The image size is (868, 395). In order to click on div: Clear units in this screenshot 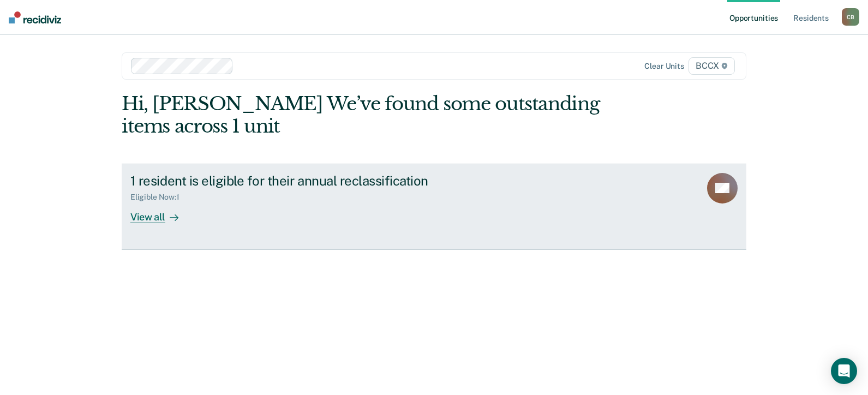, I will do `click(664, 66)`.